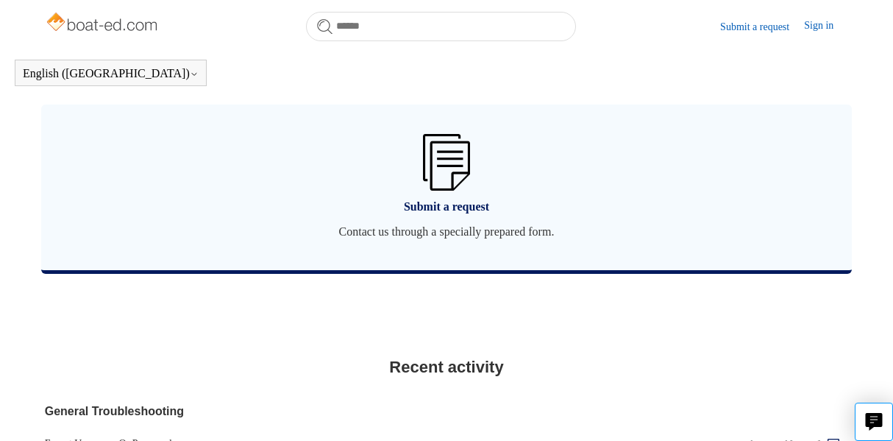  I want to click on a: Submit a request, so click(762, 26).